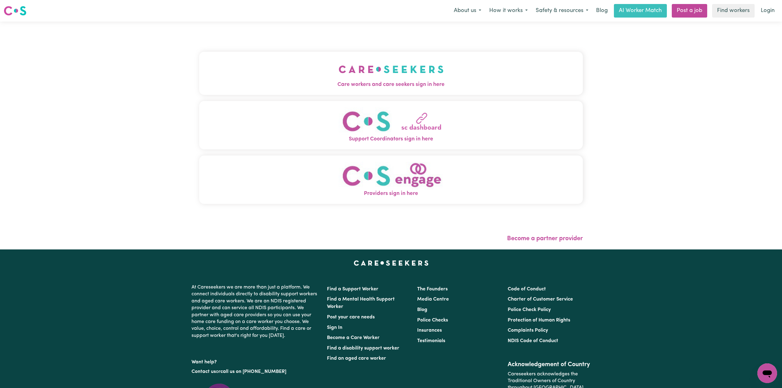 This screenshot has height=388, width=782. I want to click on span: Support Coordinators sign in here, so click(391, 139).